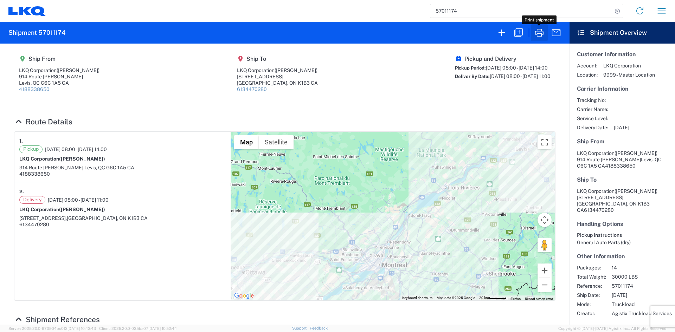  What do you see at coordinates (545, 285) in the screenshot?
I see `button: Zoom out` at bounding box center [545, 285].